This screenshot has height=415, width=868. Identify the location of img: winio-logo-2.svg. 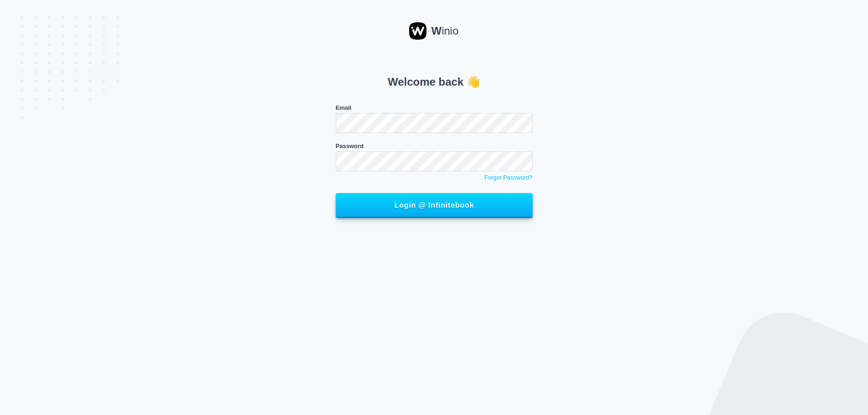
(418, 31).